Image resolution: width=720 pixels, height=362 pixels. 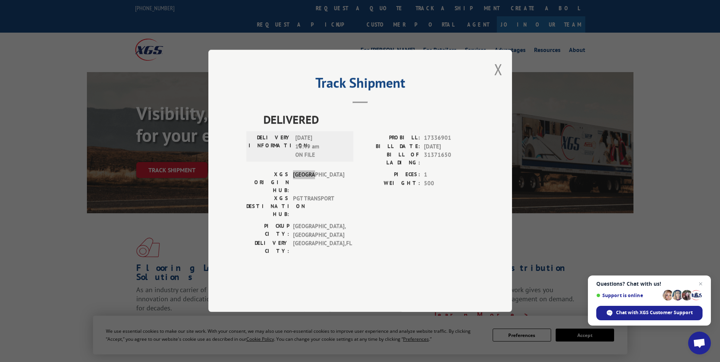 What do you see at coordinates (390, 147) in the screenshot?
I see `label: BILL DATE:` at bounding box center [390, 147].